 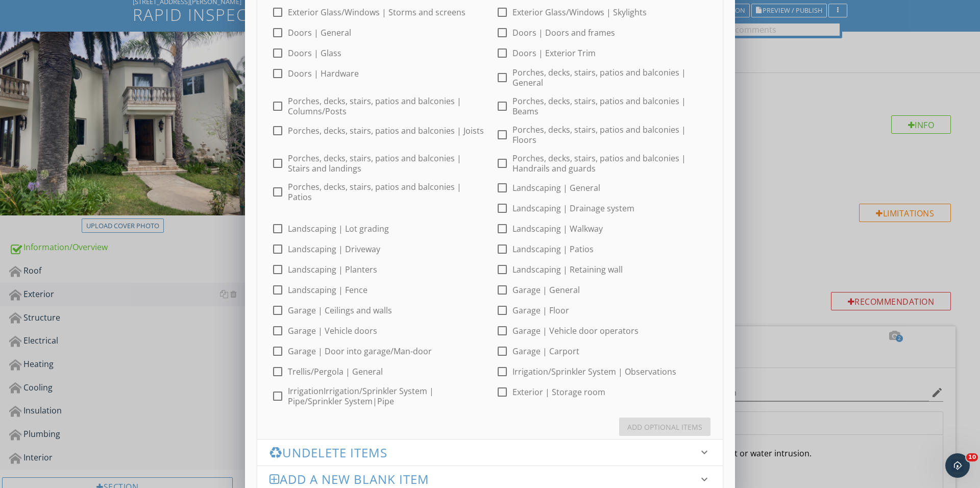 I want to click on label: Landscaping | Lot grading, so click(x=338, y=229).